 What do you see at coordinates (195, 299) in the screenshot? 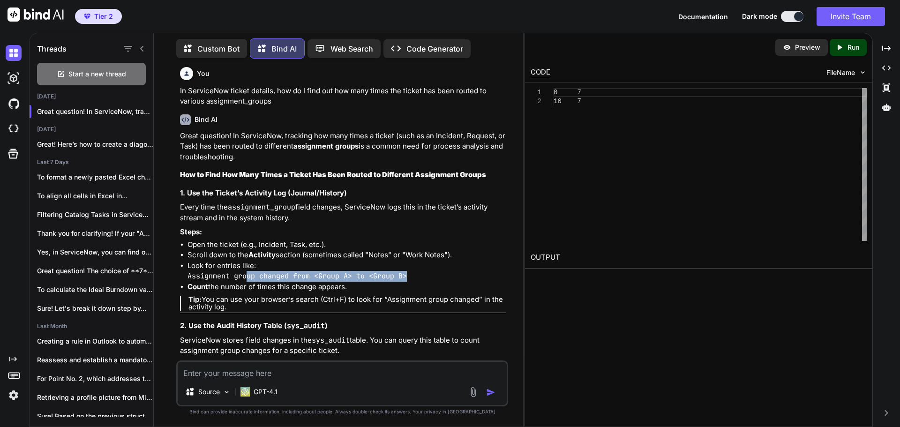
I see `strong: Tip:` at bounding box center [195, 299].